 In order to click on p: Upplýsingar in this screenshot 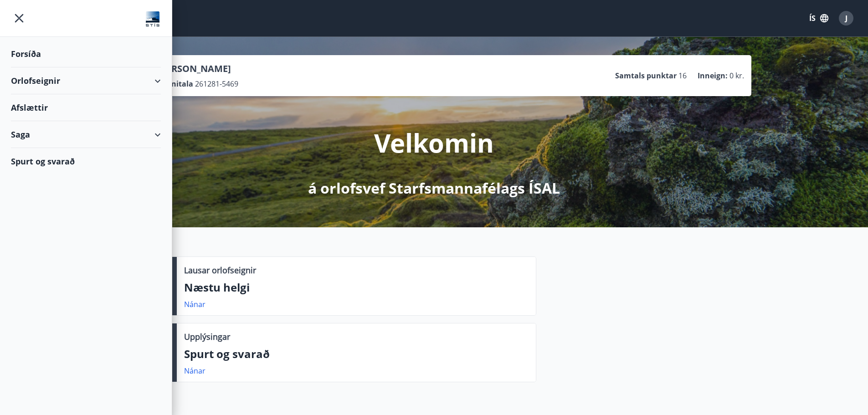, I will do `click(207, 337)`.